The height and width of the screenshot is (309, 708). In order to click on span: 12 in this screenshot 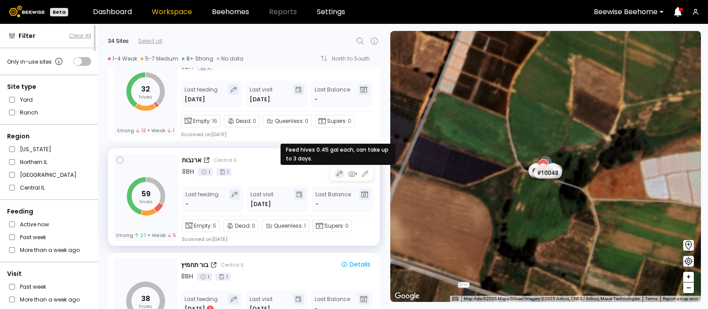, I will do `click(141, 131)`.